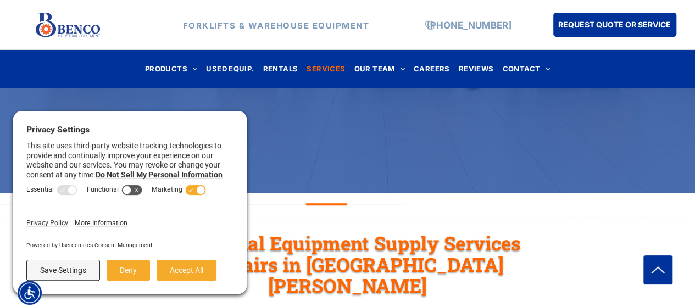 The image size is (695, 307). I want to click on a: CAREERS, so click(432, 69).